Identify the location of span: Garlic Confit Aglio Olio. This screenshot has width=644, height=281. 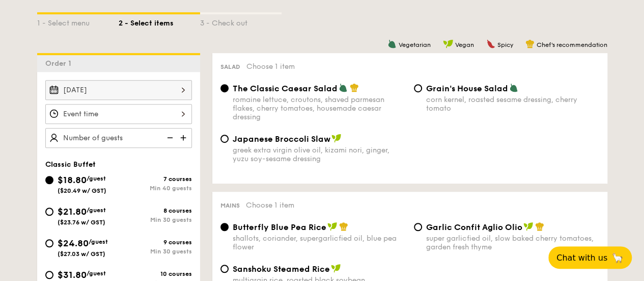
(474, 227).